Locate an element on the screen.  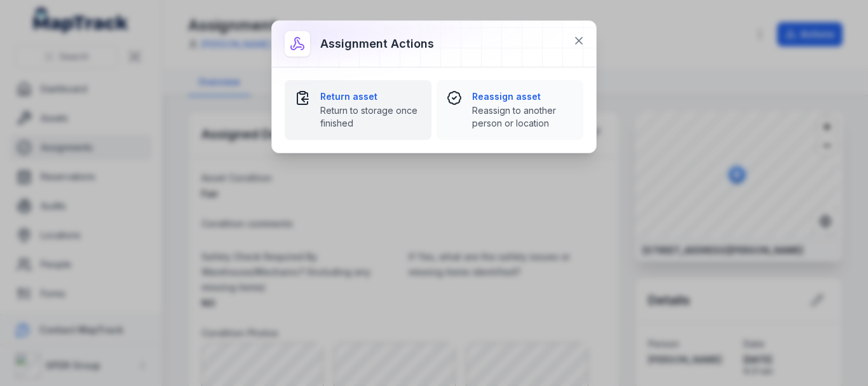
span: Reassign to another person or location is located at coordinates (522, 117).